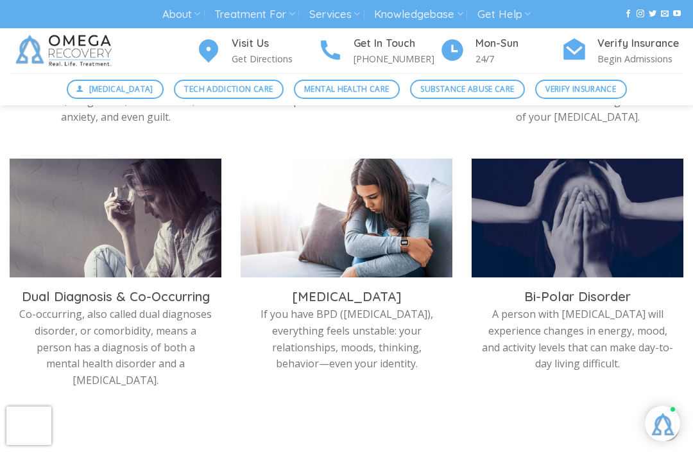 This screenshot has width=693, height=454. What do you see at coordinates (578, 297) in the screenshot?
I see `h3: Bi-Polar Disorder` at bounding box center [578, 297].